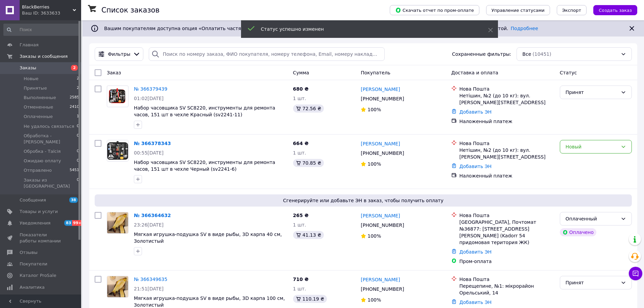 This screenshot has height=308, width=644. I want to click on a: Мягкая игрушка-подушка SV в виде рыбы, 3D карпа 100 см, Золотистый, so click(209, 301).